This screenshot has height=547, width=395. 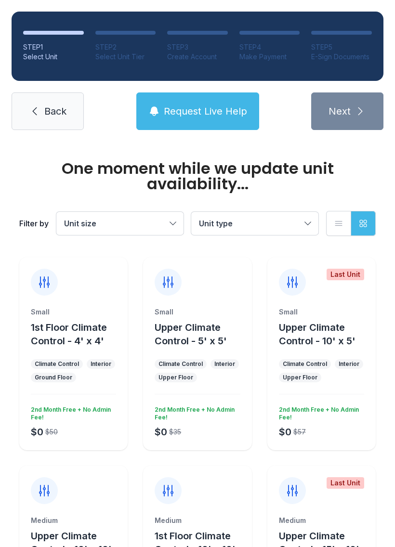 What do you see at coordinates (55, 111) in the screenshot?
I see `span: Back` at bounding box center [55, 111].